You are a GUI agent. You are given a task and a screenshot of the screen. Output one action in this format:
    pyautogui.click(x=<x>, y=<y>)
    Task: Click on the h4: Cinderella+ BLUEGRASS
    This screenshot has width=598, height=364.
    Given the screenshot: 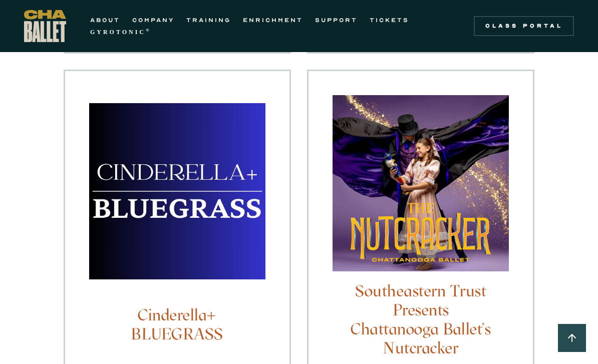 What is the action you would take?
    pyautogui.click(x=177, y=324)
    